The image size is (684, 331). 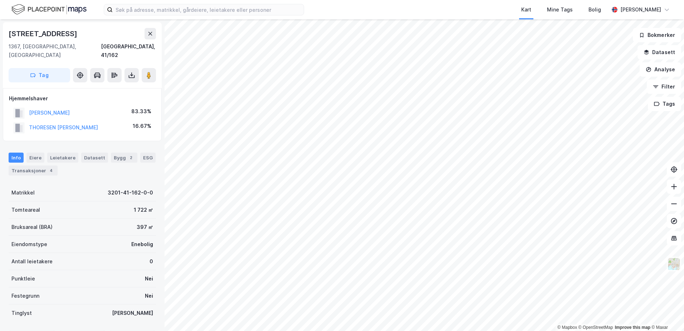 What do you see at coordinates (25, 295) in the screenshot?
I see `div: Festegrunn` at bounding box center [25, 295].